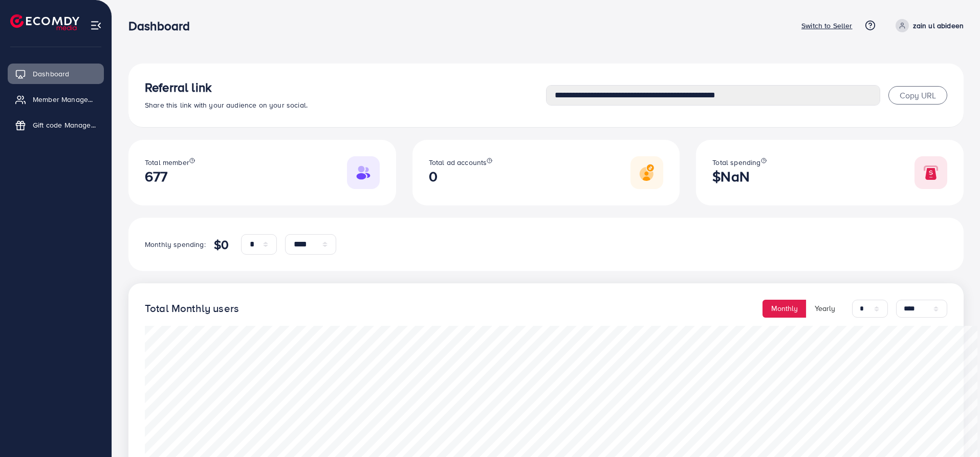 The image size is (980, 457). Describe the element at coordinates (55, 125) in the screenshot. I see `a: Gift code Management` at that location.